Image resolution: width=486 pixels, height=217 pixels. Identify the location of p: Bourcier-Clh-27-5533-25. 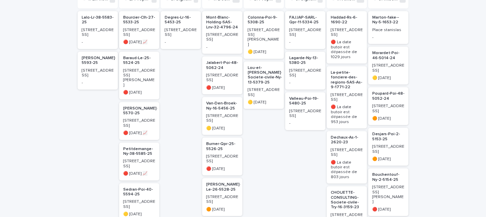
(139, 20).